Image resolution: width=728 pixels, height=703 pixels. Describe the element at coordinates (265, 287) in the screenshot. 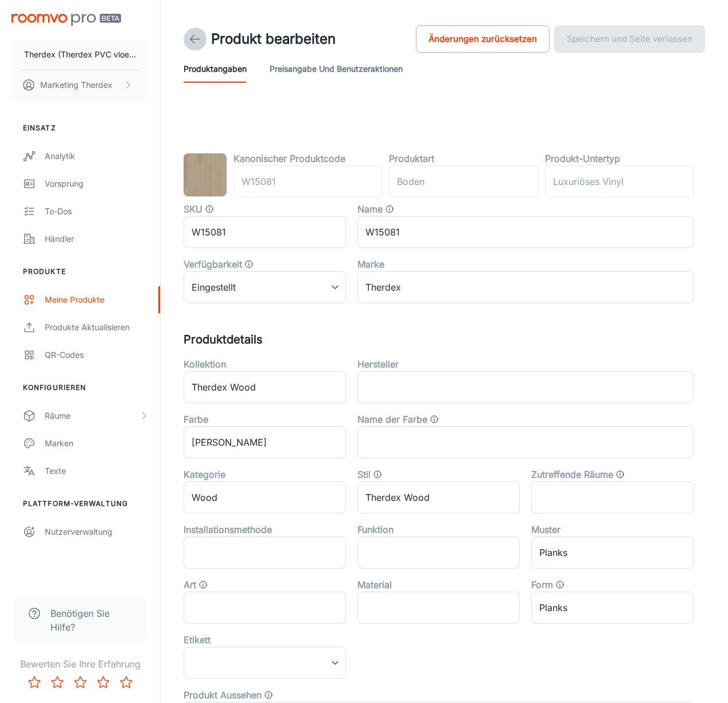

I see `div: Eingestellt` at that location.